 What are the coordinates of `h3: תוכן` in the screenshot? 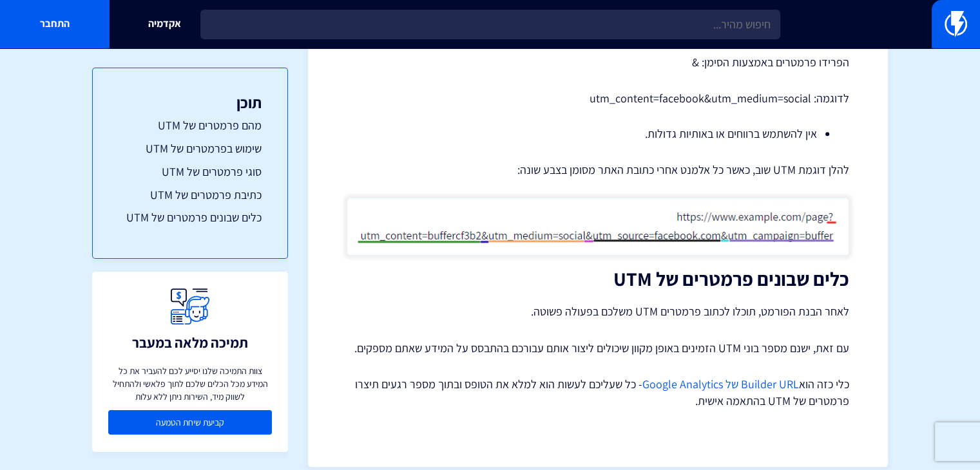 It's located at (190, 103).